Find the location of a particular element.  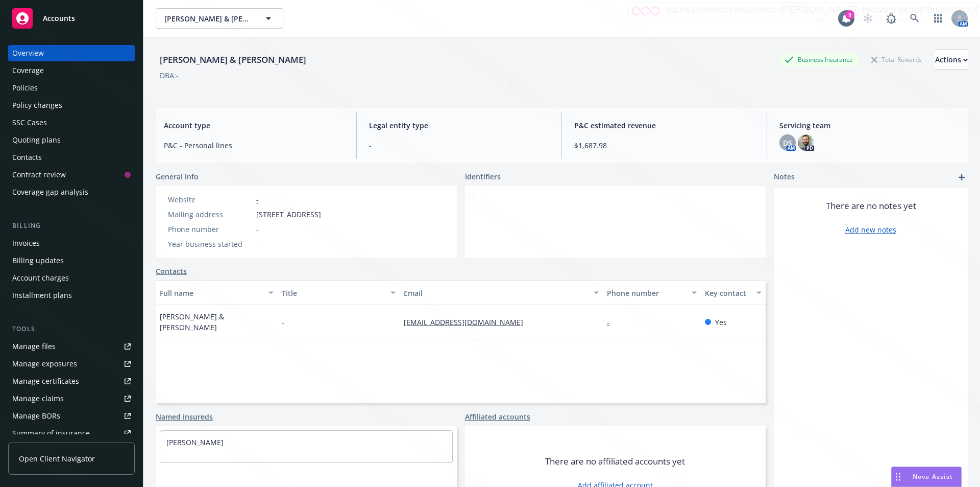

a: Accounts is located at coordinates (72, 18).